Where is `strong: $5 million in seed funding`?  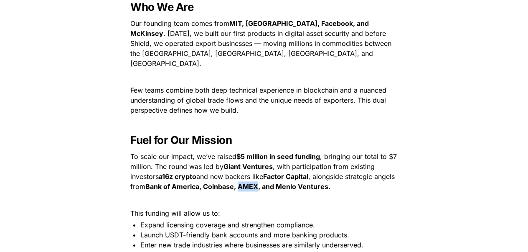
strong: $5 million in seed funding is located at coordinates (278, 157).